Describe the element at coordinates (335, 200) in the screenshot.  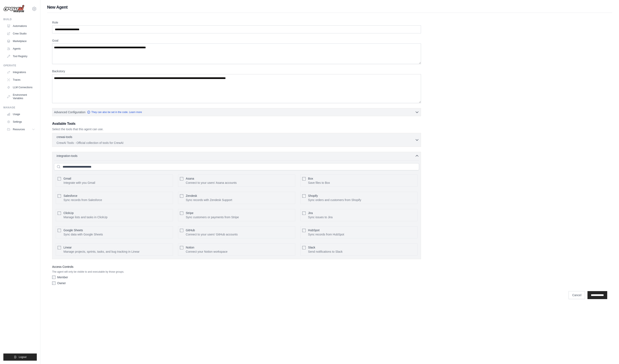
I see `p: Sync orders and customers from Shopify` at that location.